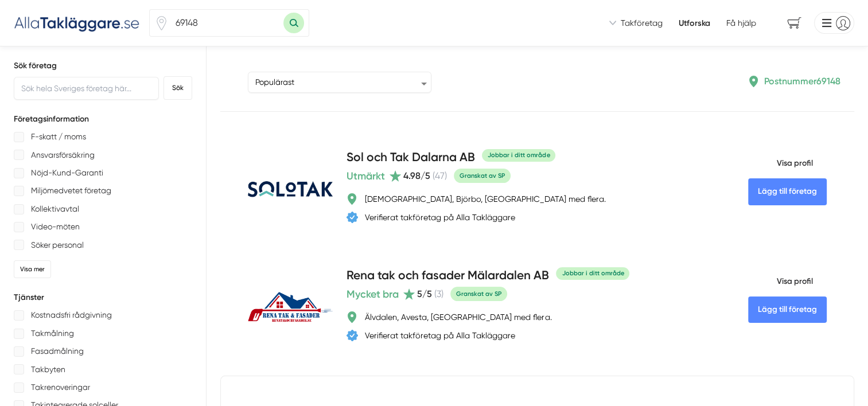  What do you see at coordinates (71, 190) in the screenshot?
I see `p: Miljömedvetet företag` at bounding box center [71, 190].